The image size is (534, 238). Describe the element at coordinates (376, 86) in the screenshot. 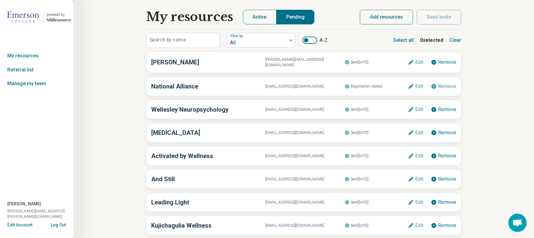

I see `span: Registration started` at that location.